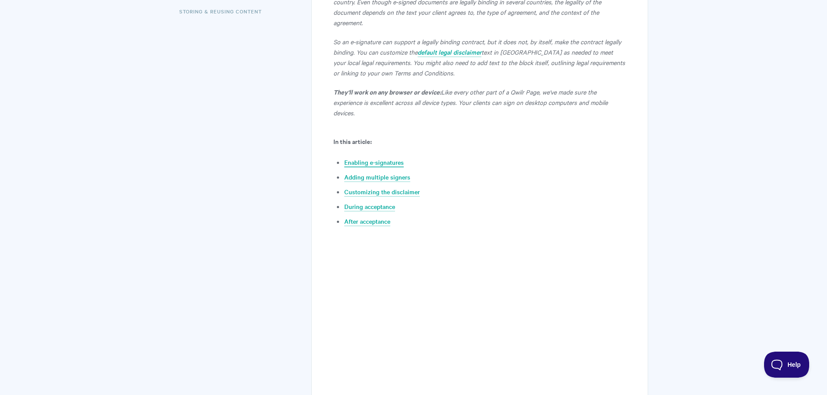  What do you see at coordinates (382, 192) in the screenshot?
I see `a: Customizing the disclaimer` at bounding box center [382, 192].